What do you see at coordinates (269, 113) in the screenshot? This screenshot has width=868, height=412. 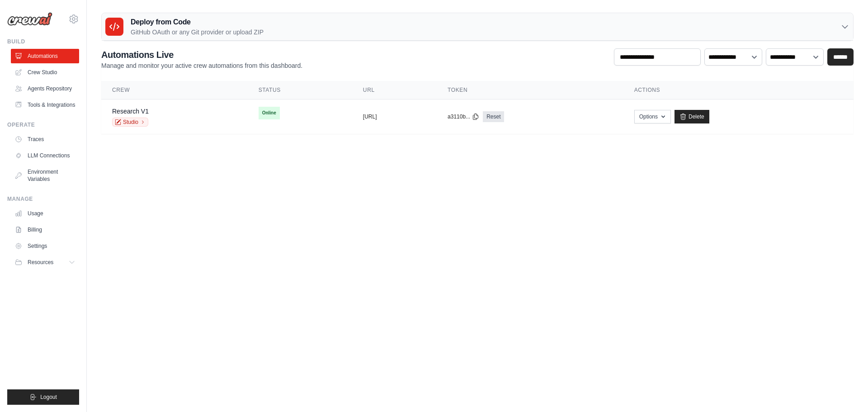 I see `span: Online` at bounding box center [269, 113].